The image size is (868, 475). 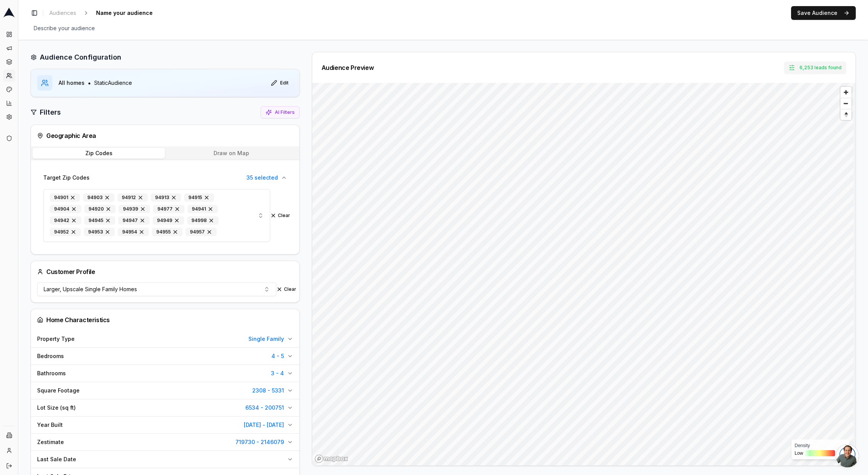 What do you see at coordinates (80, 57) in the screenshot?
I see `h2: Audience Configuration` at bounding box center [80, 57].